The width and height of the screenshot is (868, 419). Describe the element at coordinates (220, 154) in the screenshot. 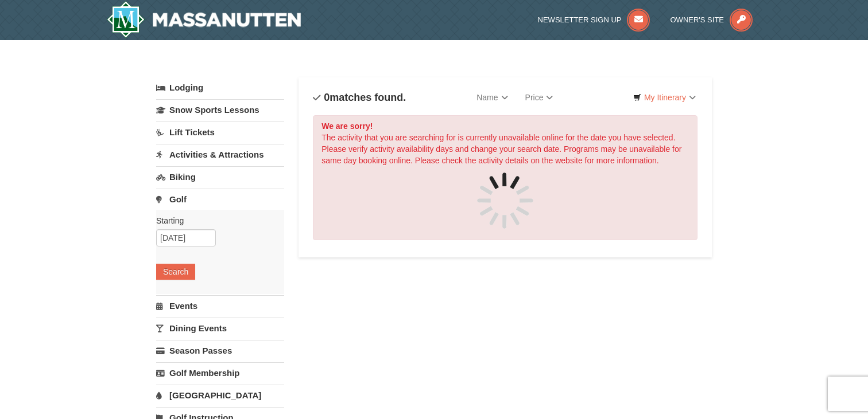

I see `a: Activities & Attractions` at that location.